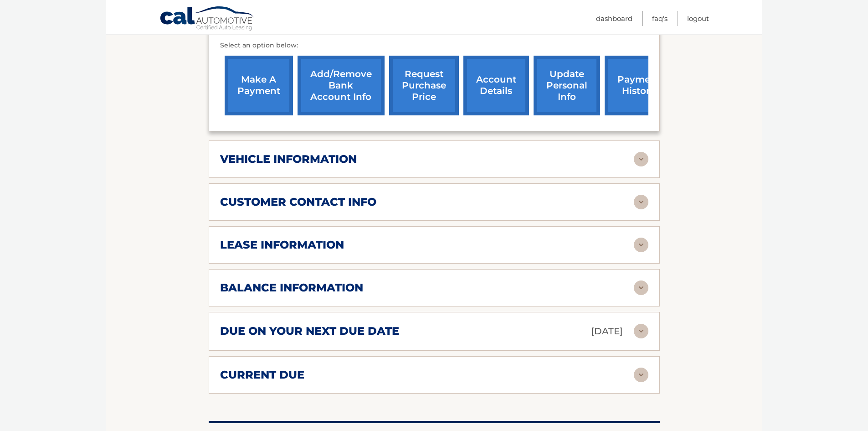 This screenshot has height=431, width=868. Describe the element at coordinates (424, 85) in the screenshot. I see `a: request purchase price` at that location.